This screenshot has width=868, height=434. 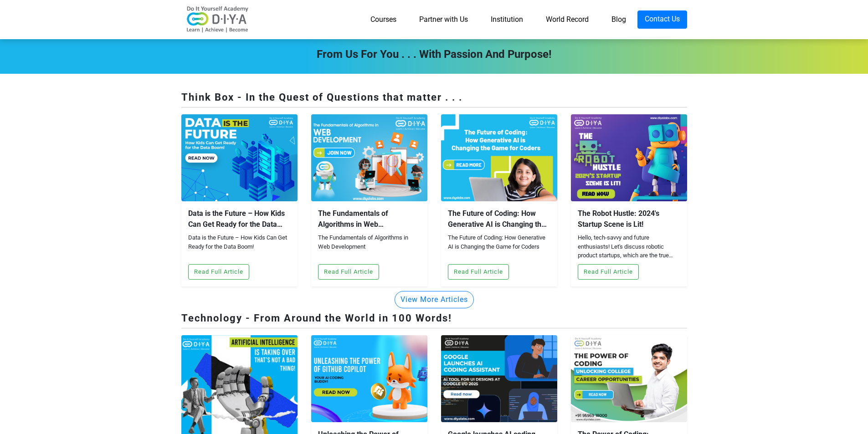 What do you see at coordinates (629, 247) in the screenshot?
I see `div: Hello, tech-savvy and future enthusiasts! Let's discuss robotic product startups, which are the t...` at bounding box center [629, 247].